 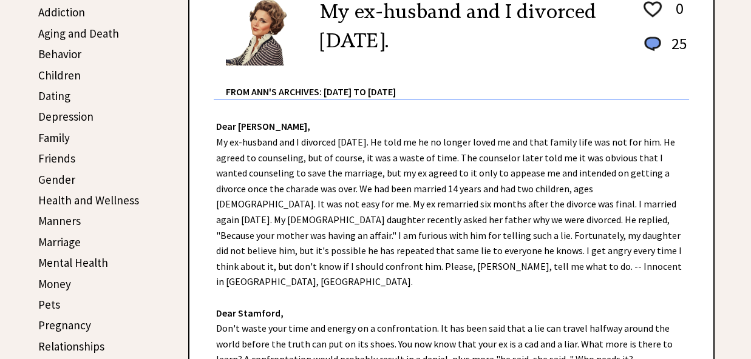 I want to click on a: Family, so click(x=54, y=138).